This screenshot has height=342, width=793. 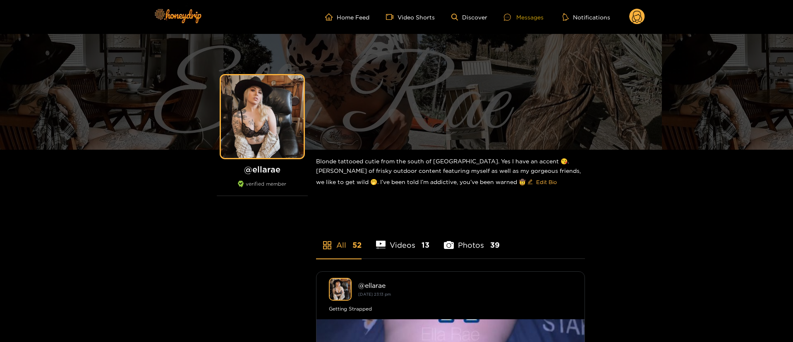 What do you see at coordinates (262, 188) in the screenshot?
I see `div: verified member` at bounding box center [262, 188].